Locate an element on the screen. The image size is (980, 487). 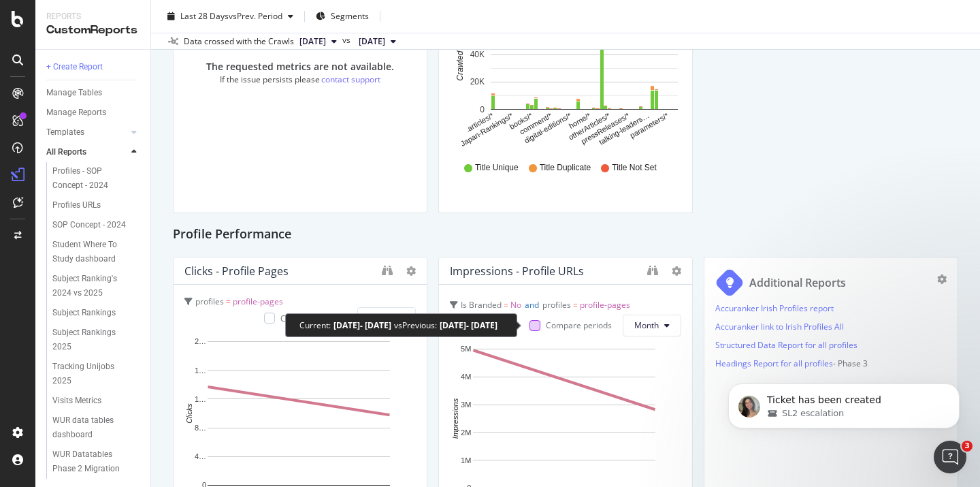
span: vs Prev. Period is located at coordinates (255, 15).